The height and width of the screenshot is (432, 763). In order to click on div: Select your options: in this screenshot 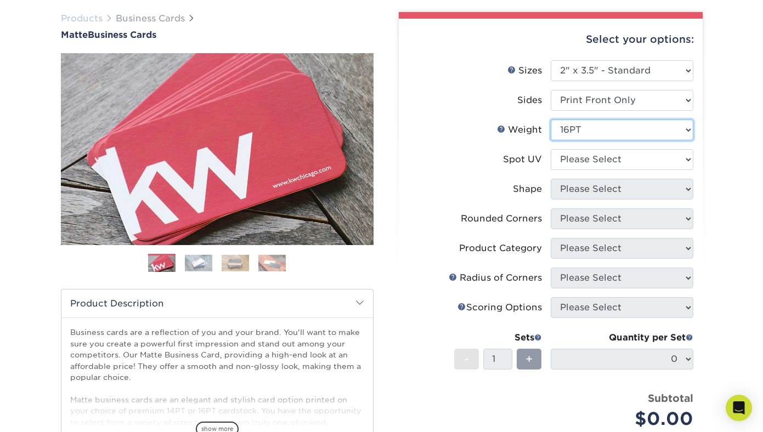, I will do `click(551, 39)`.